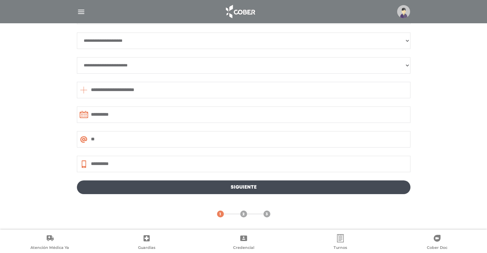 The height and width of the screenshot is (253, 487). Describe the element at coordinates (437, 248) in the screenshot. I see `span: Cober Doc` at that location.